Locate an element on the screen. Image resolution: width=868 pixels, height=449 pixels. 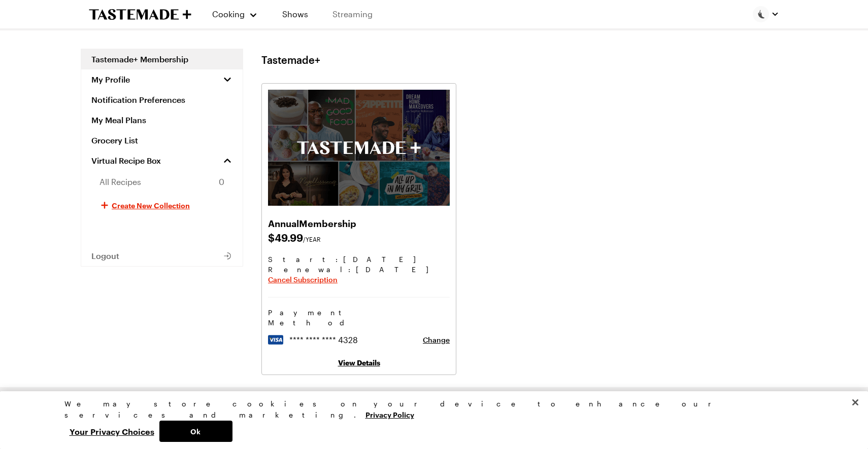
button: Cooking is located at coordinates (234, 14).